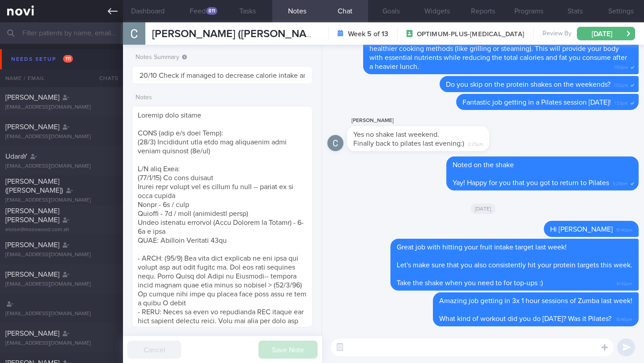  Describe the element at coordinates (528, 84) in the screenshot. I see `span: Do you skip on the protein shakes on the weekends?` at that location.